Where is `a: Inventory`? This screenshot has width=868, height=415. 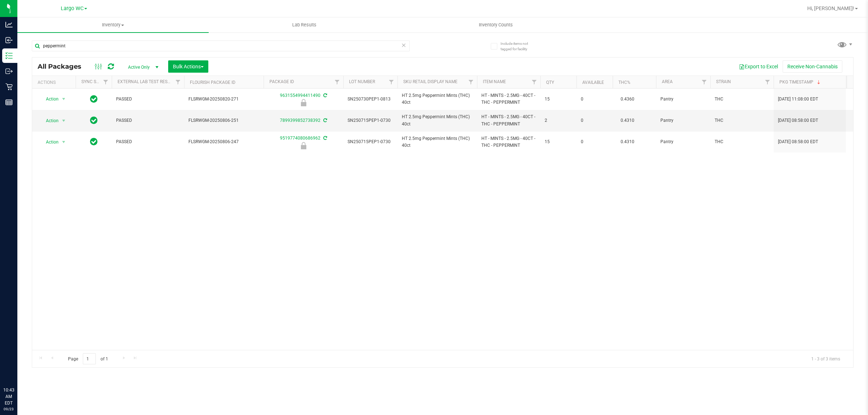
a: Inventory is located at coordinates (113, 25).